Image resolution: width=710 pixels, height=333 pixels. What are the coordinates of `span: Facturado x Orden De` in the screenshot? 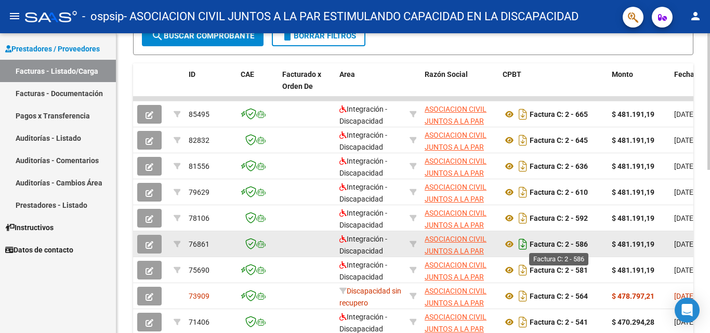 It's located at (302, 80).